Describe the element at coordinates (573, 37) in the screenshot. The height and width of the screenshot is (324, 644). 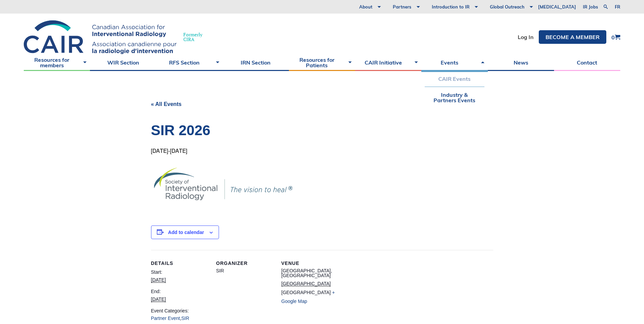
I see `a: Become a member` at that location.